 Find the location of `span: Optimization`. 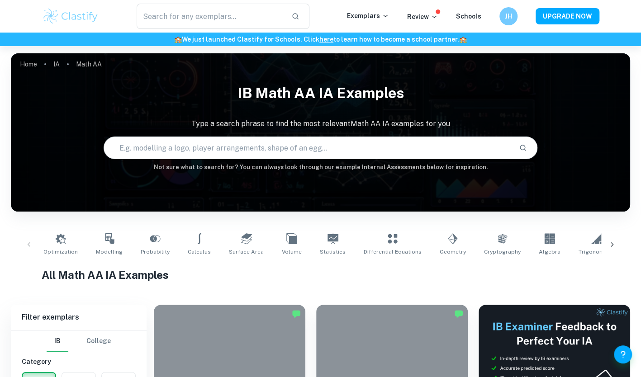

span: Optimization is located at coordinates (61, 252).